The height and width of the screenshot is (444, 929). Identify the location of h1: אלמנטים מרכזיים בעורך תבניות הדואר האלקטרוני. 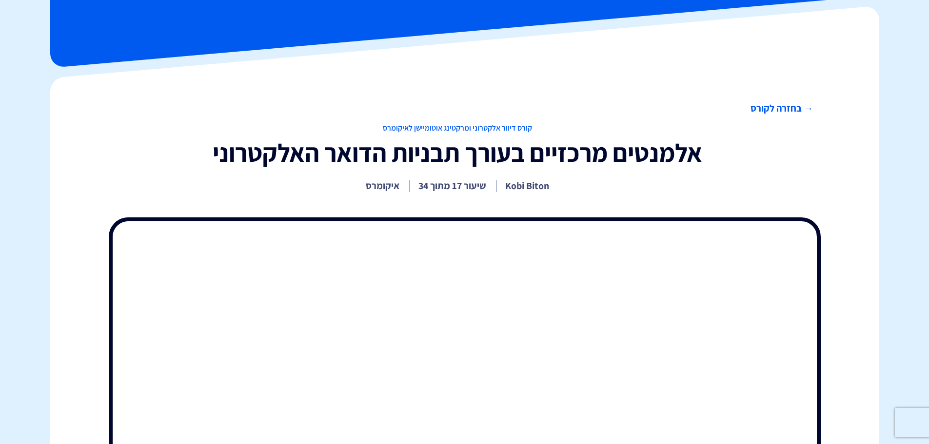
(458, 153).